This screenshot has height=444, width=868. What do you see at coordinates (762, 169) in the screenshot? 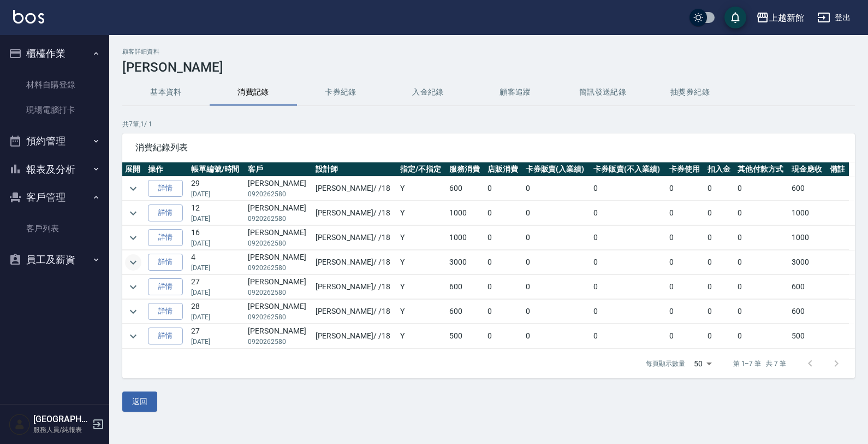
I see `th: 其他付款方式` at bounding box center [762, 169].